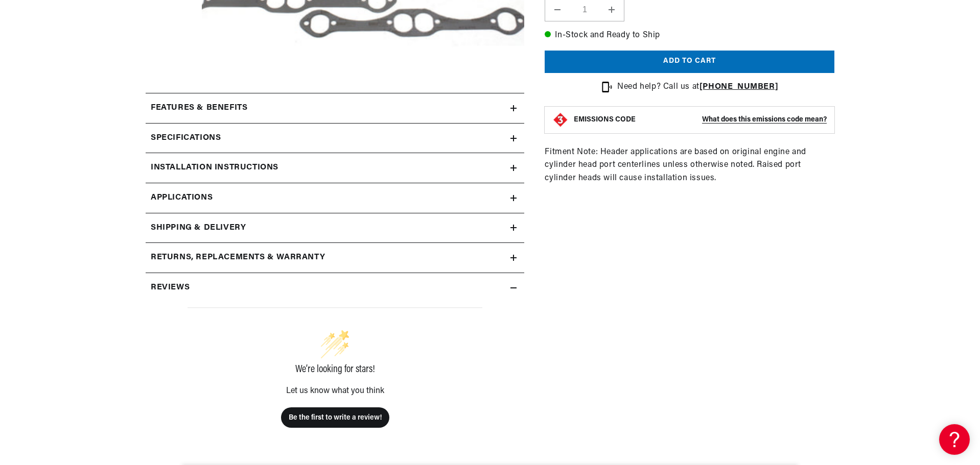 Image resolution: width=980 pixels, height=465 pixels. What do you see at coordinates (334, 198) in the screenshot?
I see `a: Applications` at bounding box center [334, 198].